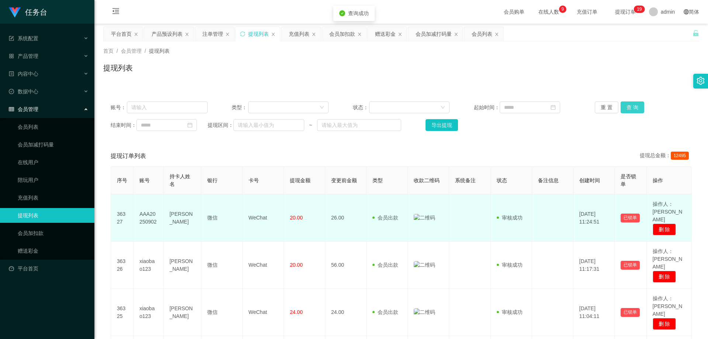  I want to click on i: 图标: setting, so click(701, 81).